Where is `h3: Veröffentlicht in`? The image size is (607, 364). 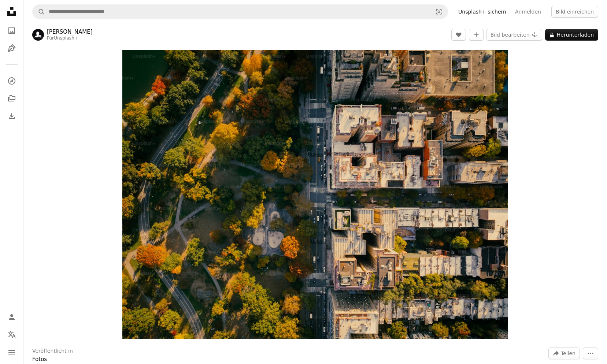 h3: Veröffentlicht in is located at coordinates (52, 351).